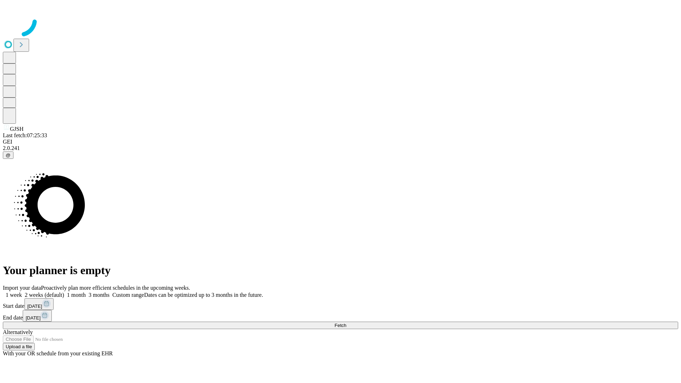 The image size is (681, 383). What do you see at coordinates (341, 316) in the screenshot?
I see `div: End date` at bounding box center [341, 316].